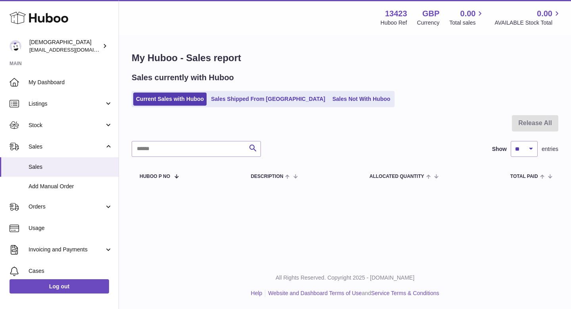  Describe the element at coordinates (396, 13) in the screenshot. I see `strong: 13423` at that location.